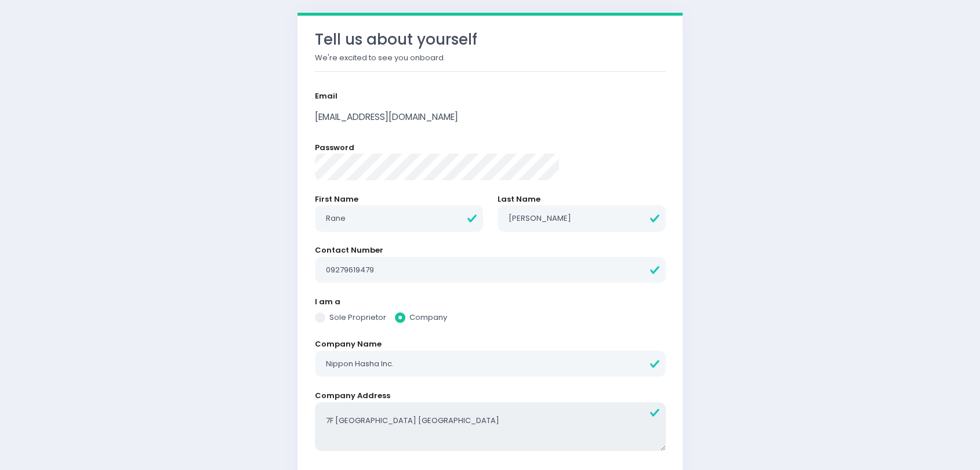 The height and width of the screenshot is (470, 980). I want to click on label: Last Name, so click(519, 200).